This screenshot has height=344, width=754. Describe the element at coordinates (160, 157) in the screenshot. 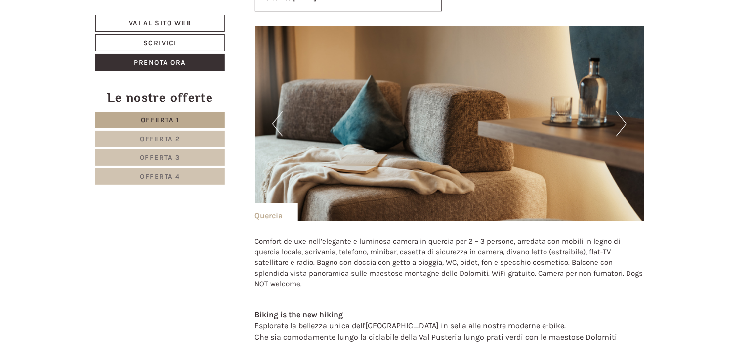

I see `span: Offerta 3` at that location.